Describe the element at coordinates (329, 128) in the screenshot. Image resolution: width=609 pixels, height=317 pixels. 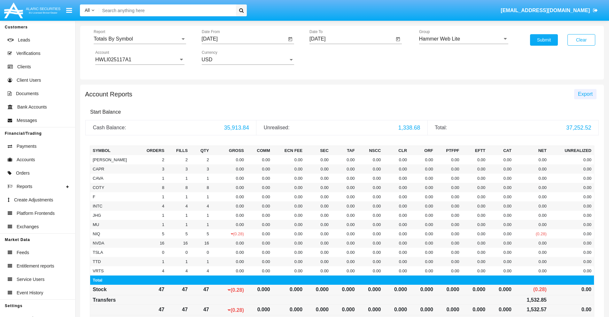
I see `div: Unrealised:` at that location.